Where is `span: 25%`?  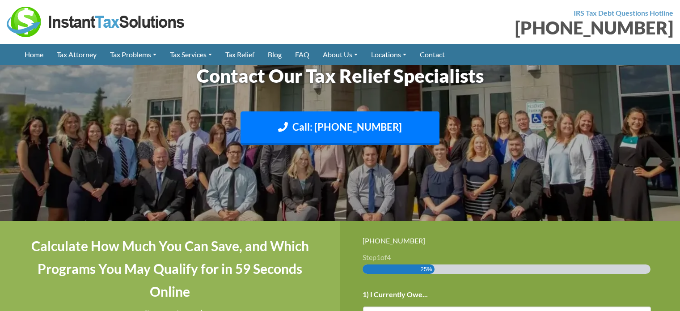 span: 25% is located at coordinates (426, 269).